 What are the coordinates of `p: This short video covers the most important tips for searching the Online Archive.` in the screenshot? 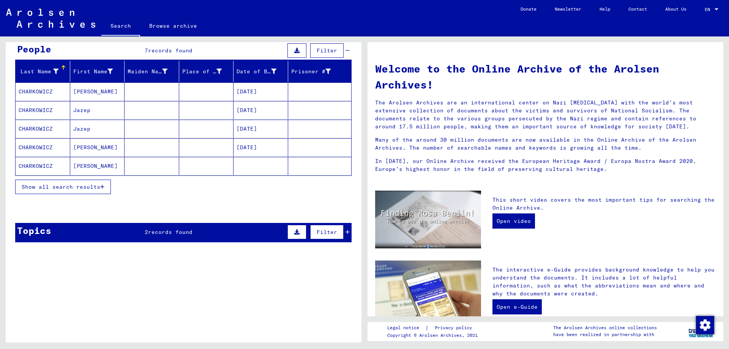 It's located at (604, 204).